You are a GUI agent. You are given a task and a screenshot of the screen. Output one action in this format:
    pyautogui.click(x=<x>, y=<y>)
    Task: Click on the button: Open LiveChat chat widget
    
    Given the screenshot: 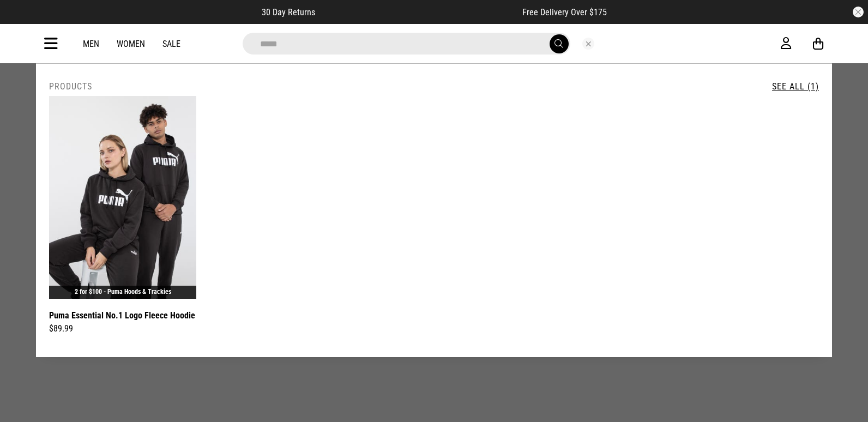 What is the action you would take?
    pyautogui.click(x=25, y=21)
    